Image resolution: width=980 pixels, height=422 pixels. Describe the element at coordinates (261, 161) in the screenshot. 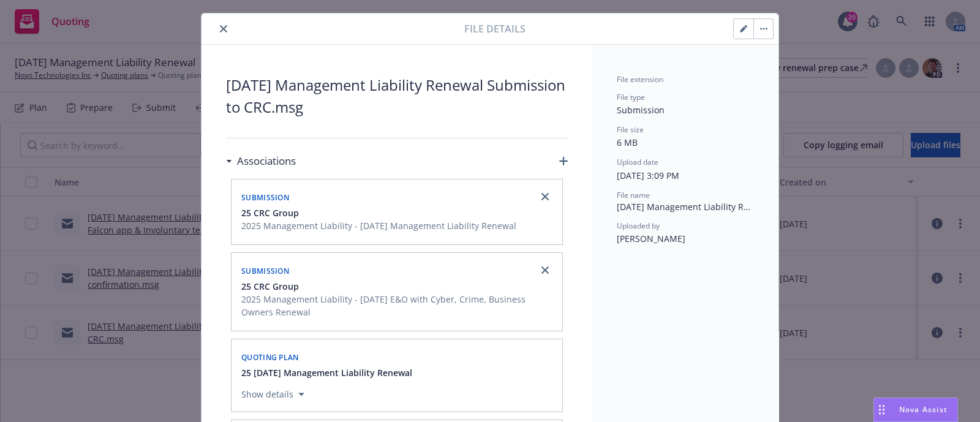

I see `div: Associations` at that location.